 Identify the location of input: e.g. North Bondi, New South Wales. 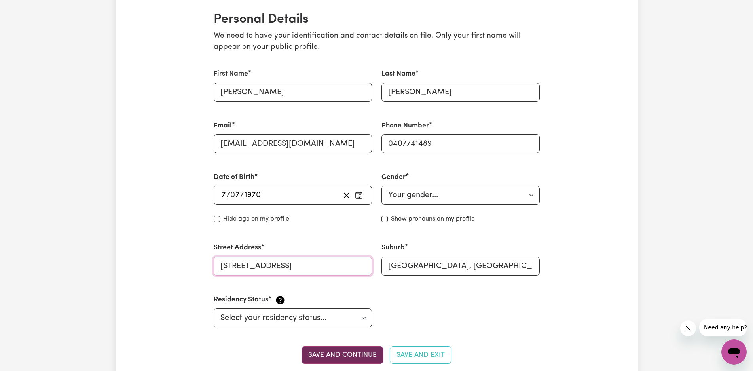
(460, 266).